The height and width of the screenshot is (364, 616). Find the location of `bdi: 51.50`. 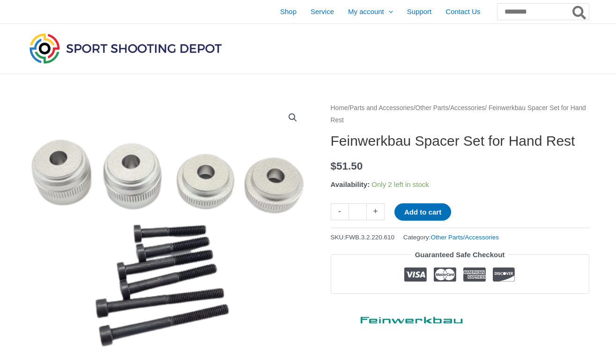

bdi: 51.50 is located at coordinates (347, 166).